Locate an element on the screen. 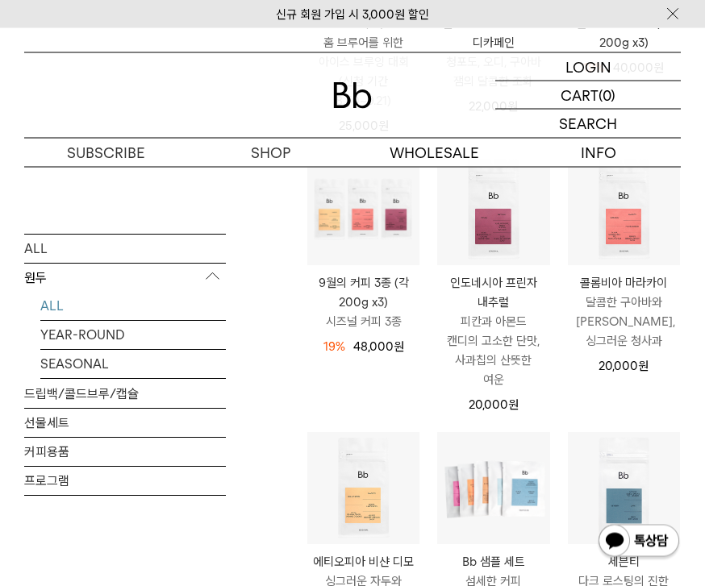 This screenshot has height=586, width=705. p: 시즈널 커피 3종 is located at coordinates (363, 322).